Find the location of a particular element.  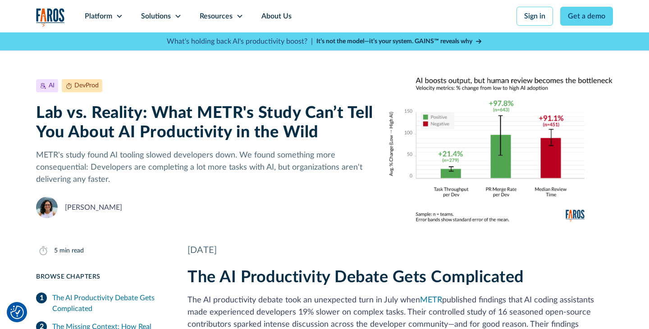

img: A chart from the AI Productivity Paradox Report 2025 showing that AI boosts output, but human rev... is located at coordinates (500, 149).